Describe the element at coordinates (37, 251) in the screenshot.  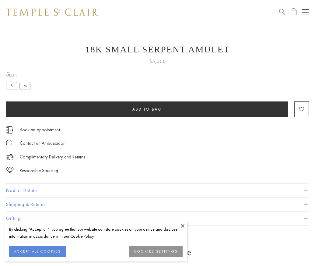
I see `button: ACCEPT ALL COOKIES` at that location.